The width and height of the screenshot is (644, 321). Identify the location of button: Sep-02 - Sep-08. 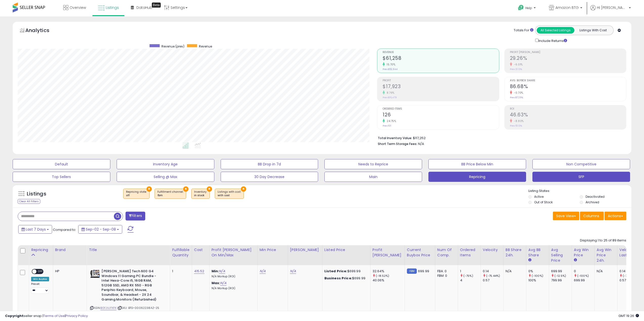
(100, 229).